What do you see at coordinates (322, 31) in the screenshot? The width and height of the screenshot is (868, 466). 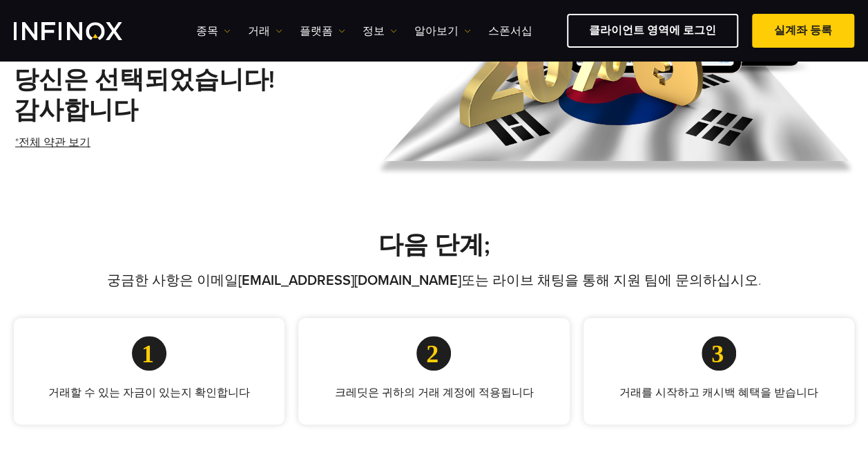 I see `a: 플랫폼` at bounding box center [322, 31].